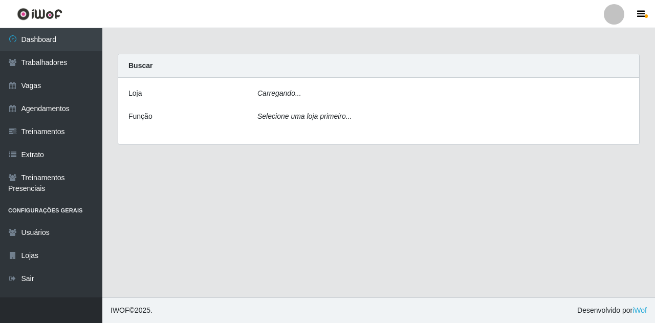 Image resolution: width=655 pixels, height=323 pixels. I want to click on span: © 2025 ., so click(131, 310).